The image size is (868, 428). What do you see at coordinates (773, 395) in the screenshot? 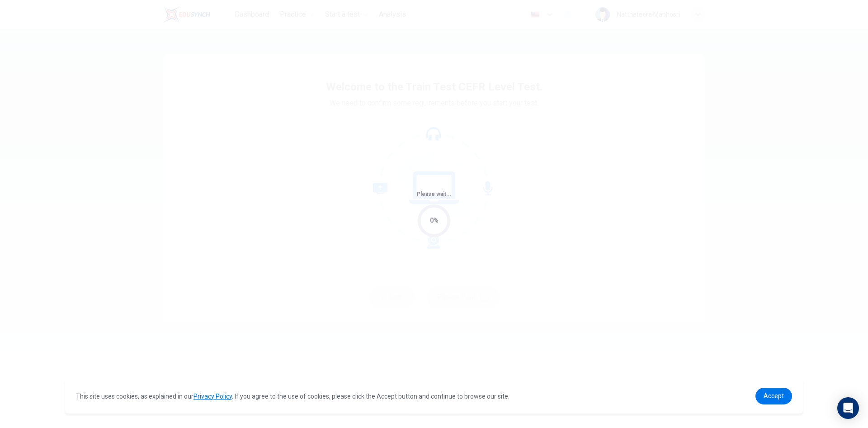
I see `a: dismiss cookie message` at bounding box center [773, 395].